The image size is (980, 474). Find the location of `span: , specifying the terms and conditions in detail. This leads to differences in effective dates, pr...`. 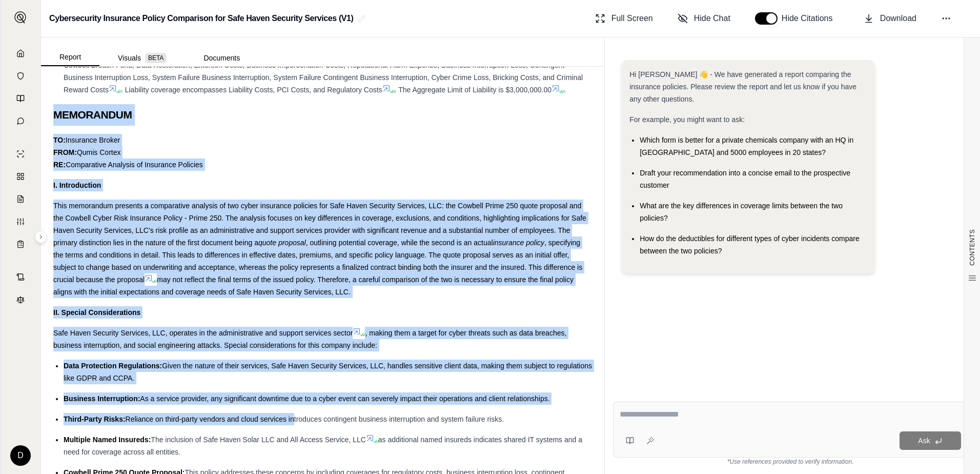

span: , specifying the terms and conditions in detail. This leads to differences in effective dates, pr... is located at coordinates (318, 261).